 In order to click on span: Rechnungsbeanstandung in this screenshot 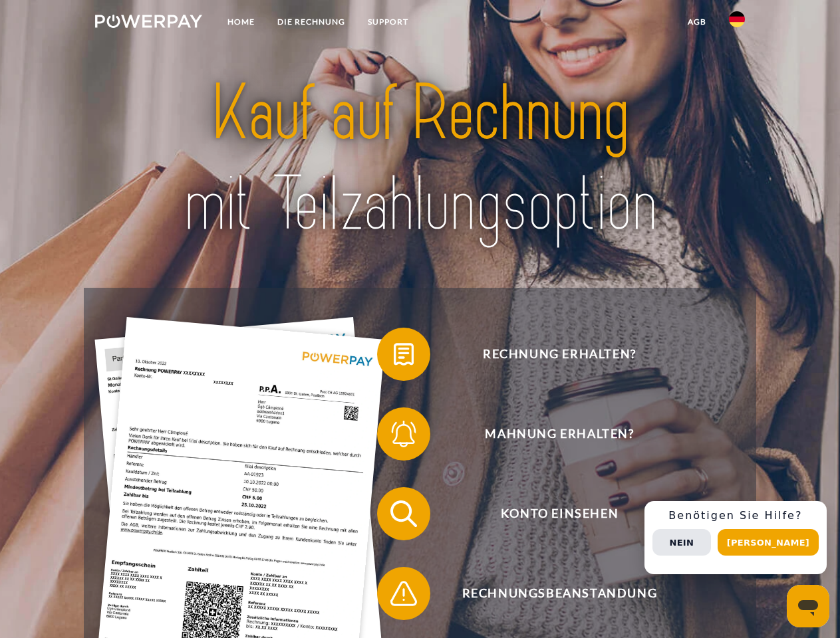, I will do `click(559, 593)`.